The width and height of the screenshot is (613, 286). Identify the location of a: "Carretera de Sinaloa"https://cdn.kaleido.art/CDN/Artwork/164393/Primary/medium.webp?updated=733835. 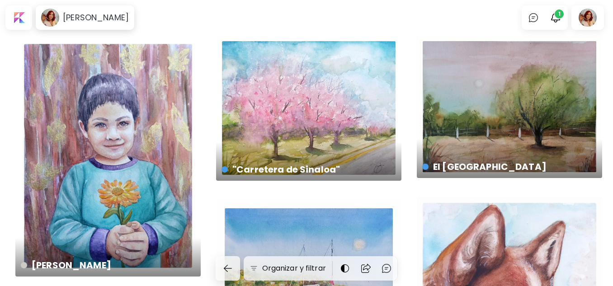
(309, 108).